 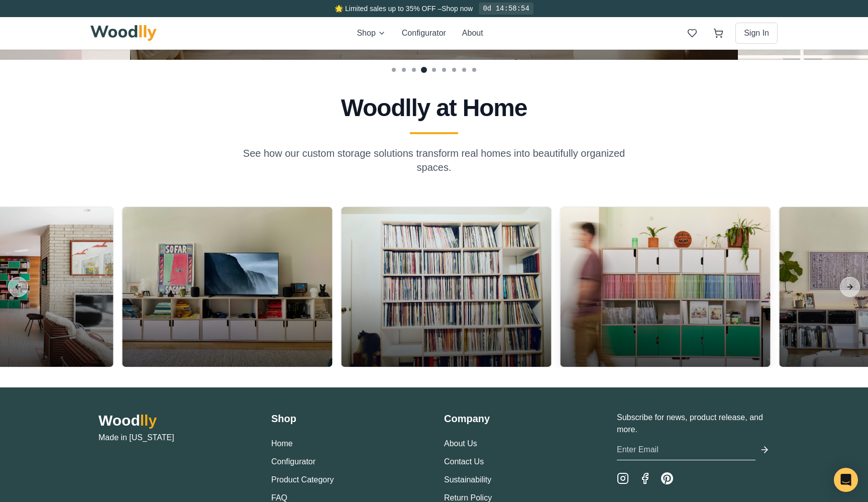 I want to click on div: 0d 14:58:54, so click(x=506, y=9).